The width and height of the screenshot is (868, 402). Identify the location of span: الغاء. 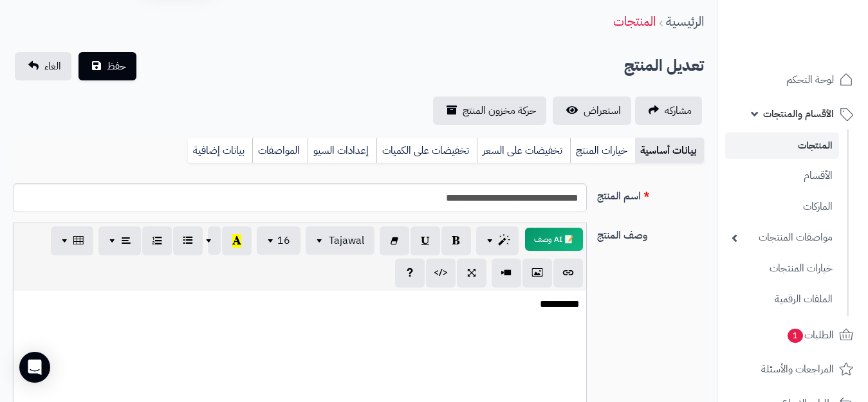
(52, 66).